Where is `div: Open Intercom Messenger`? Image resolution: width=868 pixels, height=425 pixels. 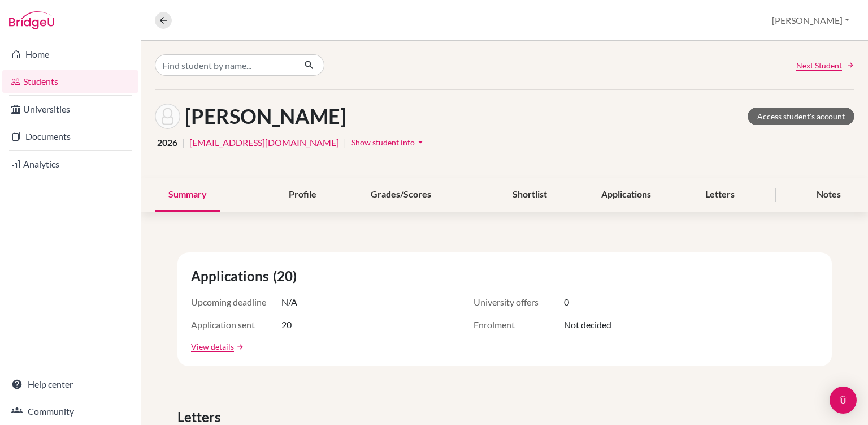 div: Open Intercom Messenger is located at coordinates (843, 400).